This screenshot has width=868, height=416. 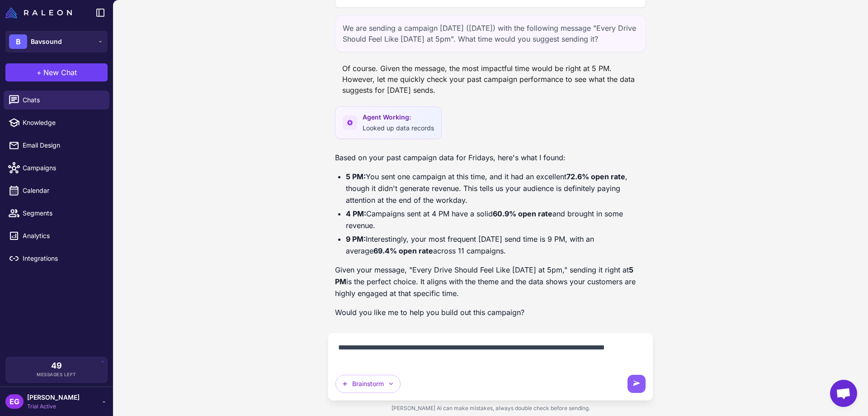 What do you see at coordinates (57, 145) in the screenshot?
I see `a: Email Design` at bounding box center [57, 145].